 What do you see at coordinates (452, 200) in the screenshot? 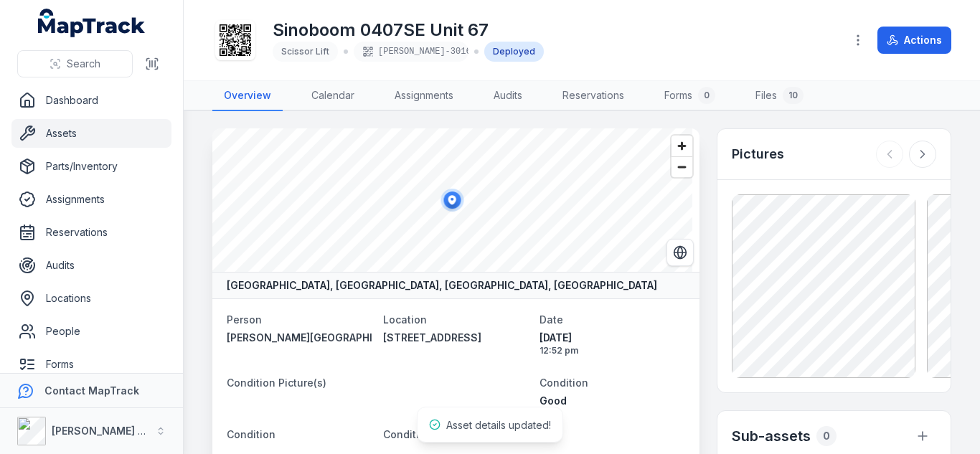
I see `canvas: Map` at bounding box center [452, 200].